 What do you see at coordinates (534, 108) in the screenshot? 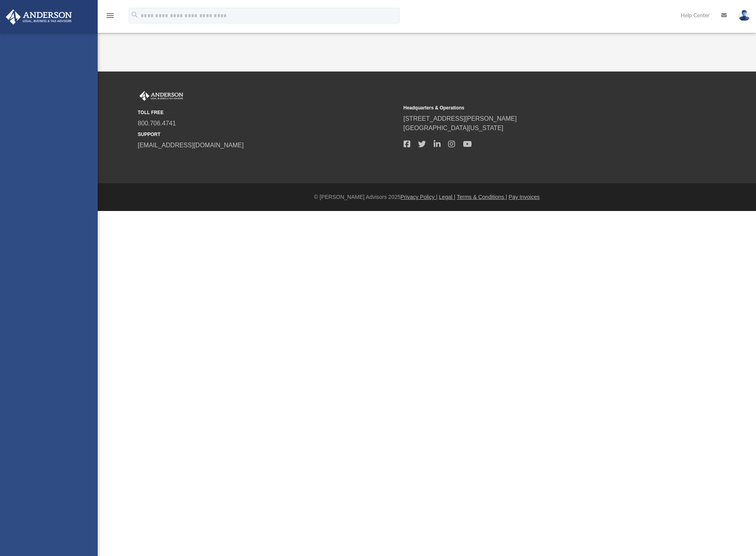
I see `small: Headquarters & Operations` at bounding box center [534, 108].